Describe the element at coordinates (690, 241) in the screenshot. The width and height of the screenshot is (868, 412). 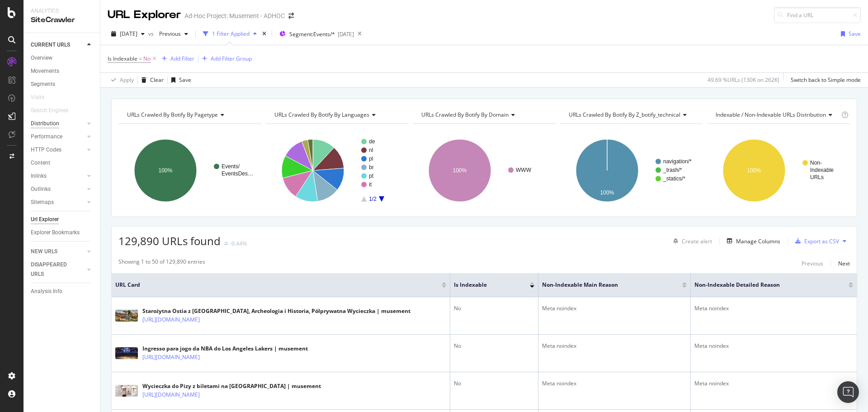
I see `button: Create alert` at that location.